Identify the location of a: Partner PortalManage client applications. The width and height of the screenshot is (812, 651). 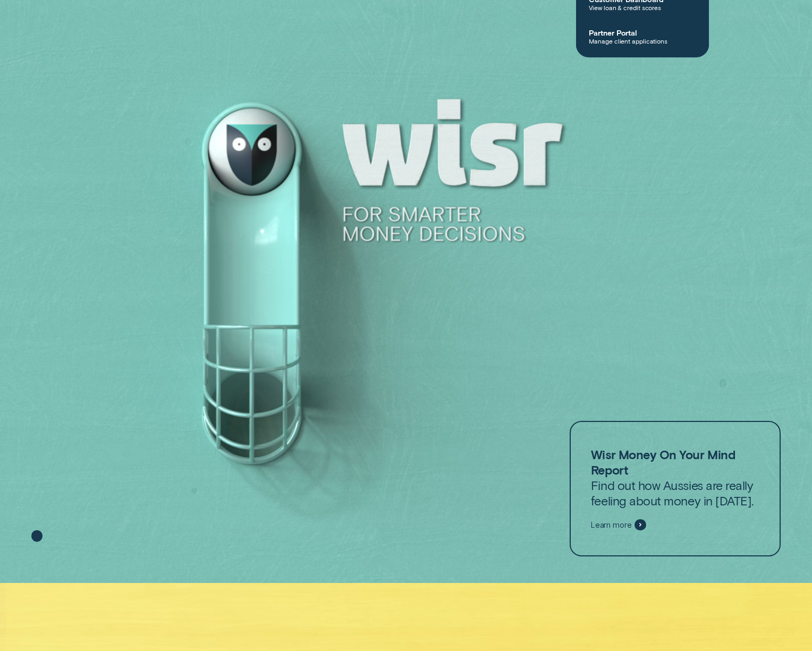
(643, 36).